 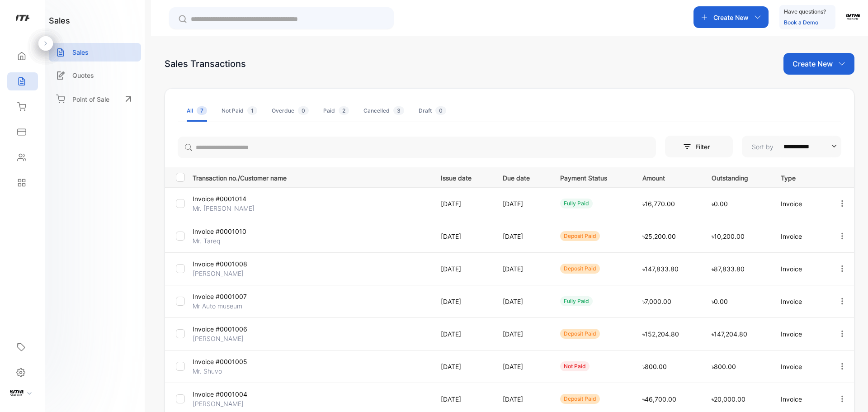 I want to click on p: Invoice #0001014, so click(x=232, y=199).